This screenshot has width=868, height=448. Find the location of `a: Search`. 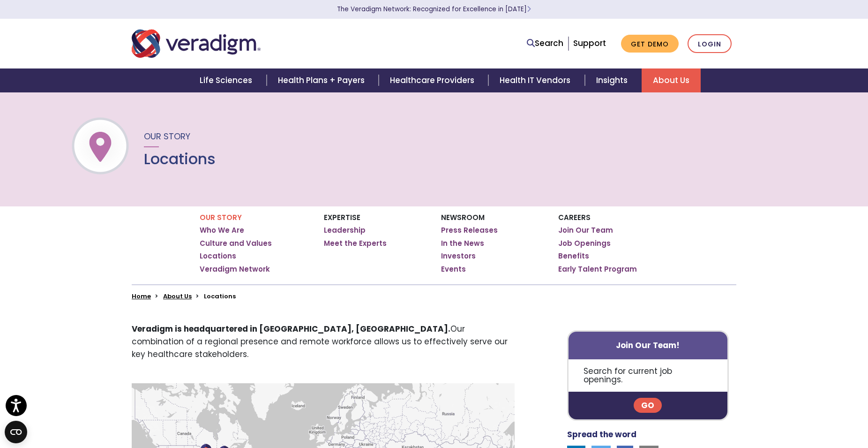

a: Search is located at coordinates (545, 43).